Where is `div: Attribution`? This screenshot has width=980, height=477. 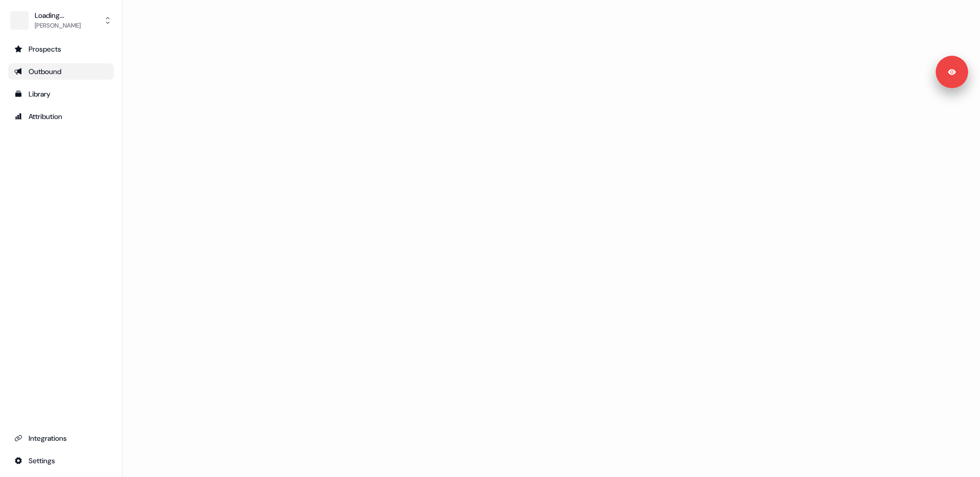
div: Attribution is located at coordinates (61, 117).